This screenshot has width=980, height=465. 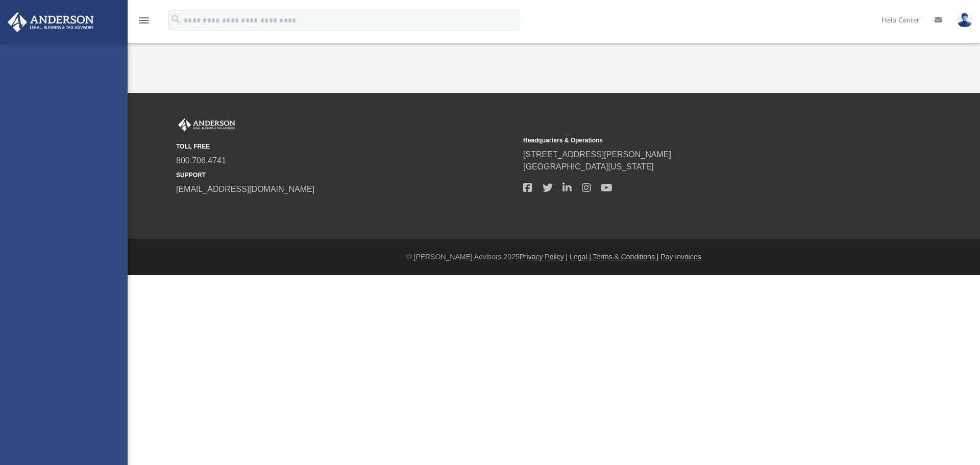 What do you see at coordinates (346, 175) in the screenshot?
I see `small: SUPPORT` at bounding box center [346, 175].